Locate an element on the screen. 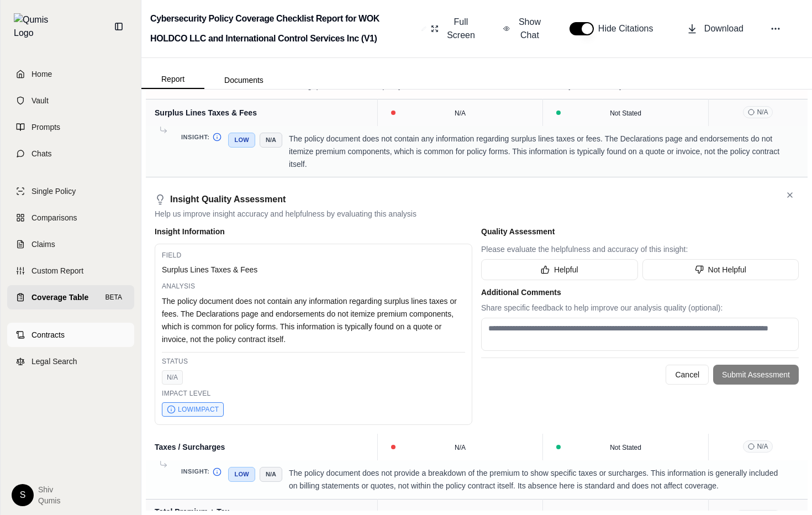 Image resolution: width=812 pixels, height=515 pixels. div: Field is located at coordinates (313, 255).